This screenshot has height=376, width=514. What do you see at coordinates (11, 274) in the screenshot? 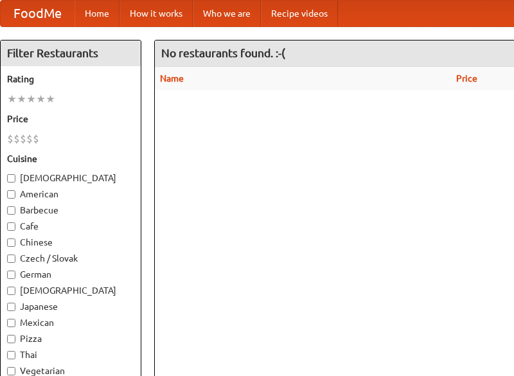
I see `input: German` at bounding box center [11, 274].